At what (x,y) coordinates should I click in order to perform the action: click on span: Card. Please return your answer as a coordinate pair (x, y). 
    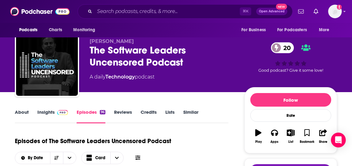
    Looking at the image, I should click on (100, 158).